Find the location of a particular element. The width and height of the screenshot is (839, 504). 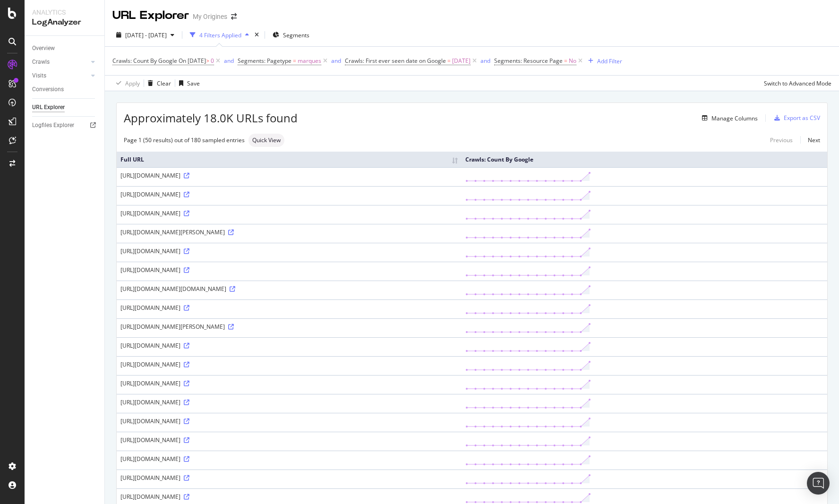

div: Logfiles Explorer is located at coordinates (53, 125).